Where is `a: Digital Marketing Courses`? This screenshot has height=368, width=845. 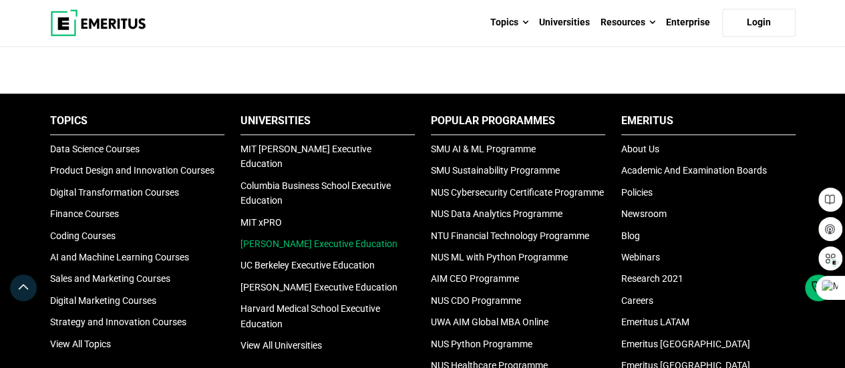
a: Digital Marketing Courses is located at coordinates (103, 301).